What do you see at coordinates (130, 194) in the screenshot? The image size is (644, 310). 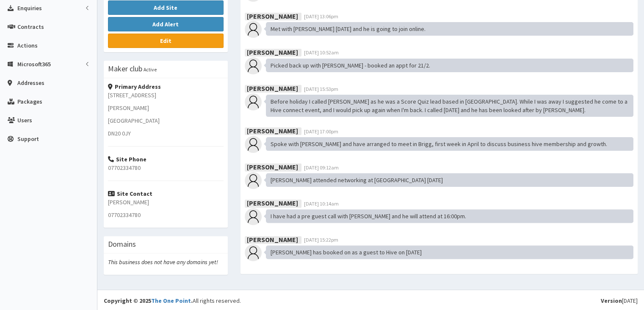 I see `strong: Site Contact` at bounding box center [130, 194].